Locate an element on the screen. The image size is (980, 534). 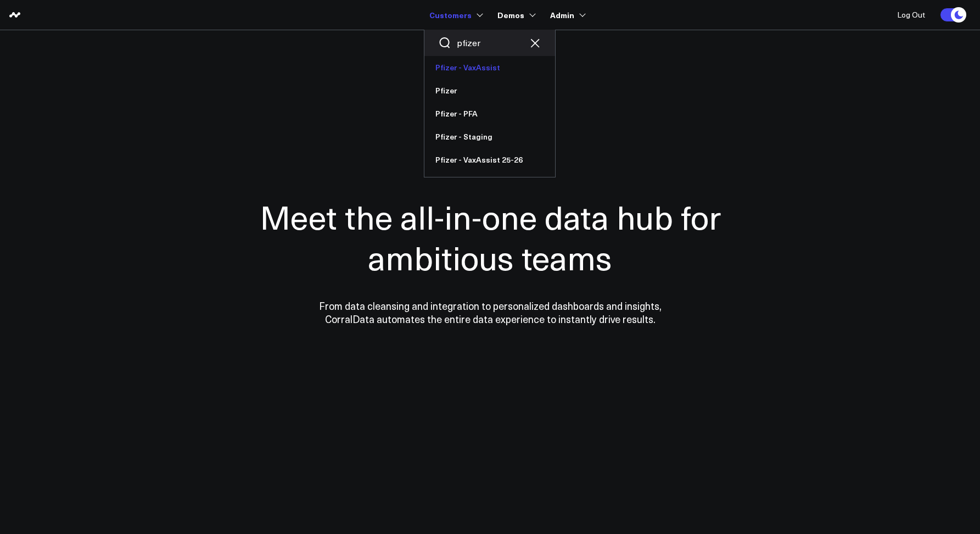
a: Admin is located at coordinates (566, 15).